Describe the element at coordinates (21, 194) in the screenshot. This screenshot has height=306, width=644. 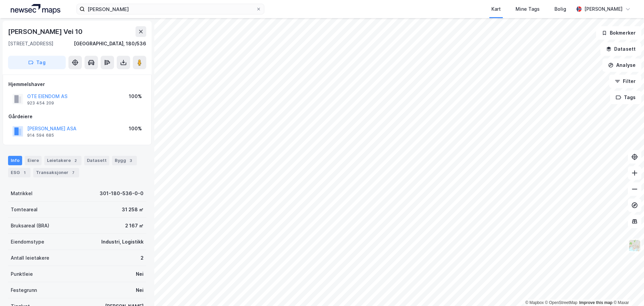
I see `div: Matrikkel` at that location.